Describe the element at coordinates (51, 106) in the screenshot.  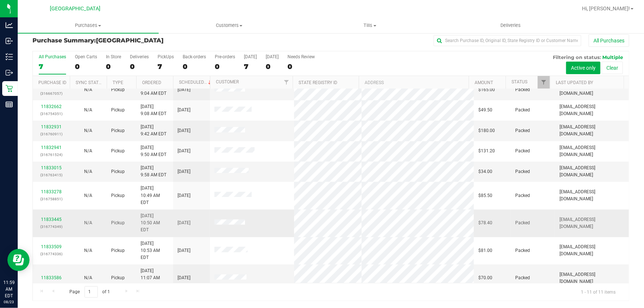
I see `a: 11832662` at that location.